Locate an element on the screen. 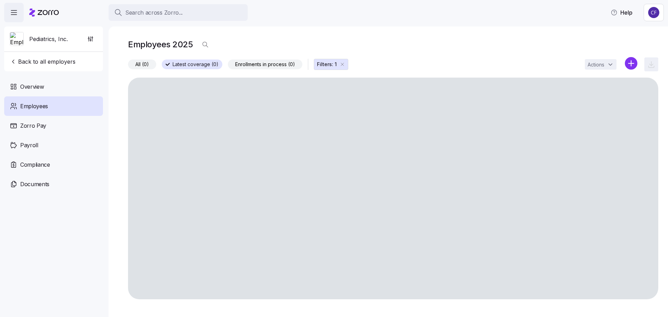 This screenshot has height=317, width=668. a: Payroll is located at coordinates (54, 145).